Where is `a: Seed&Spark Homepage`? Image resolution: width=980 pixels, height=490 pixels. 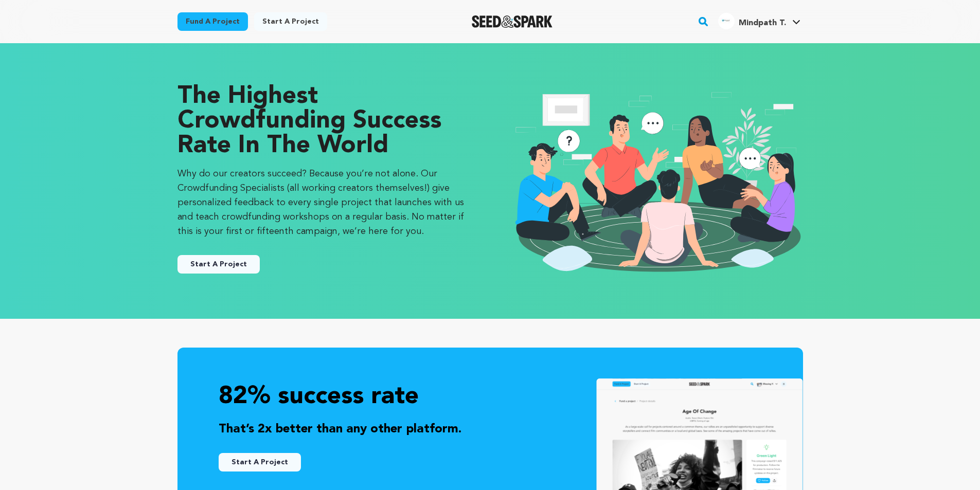
a: Seed&Spark Homepage is located at coordinates (512, 22).